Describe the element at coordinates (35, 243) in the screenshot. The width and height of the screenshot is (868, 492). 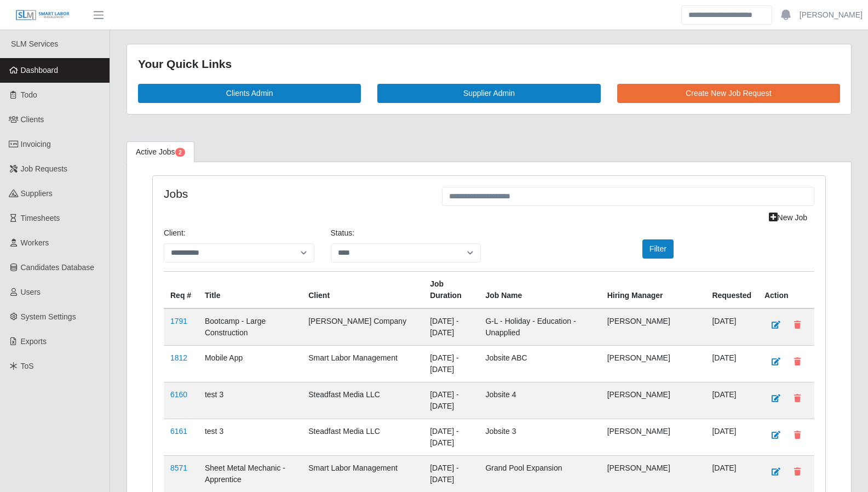
I see `span: Workers` at that location.